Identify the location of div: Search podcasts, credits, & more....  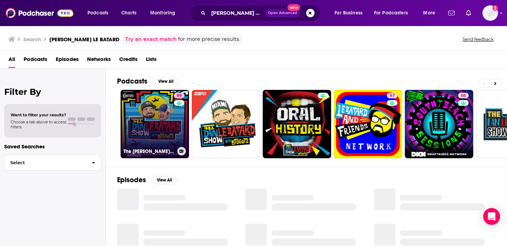
(261, 13).